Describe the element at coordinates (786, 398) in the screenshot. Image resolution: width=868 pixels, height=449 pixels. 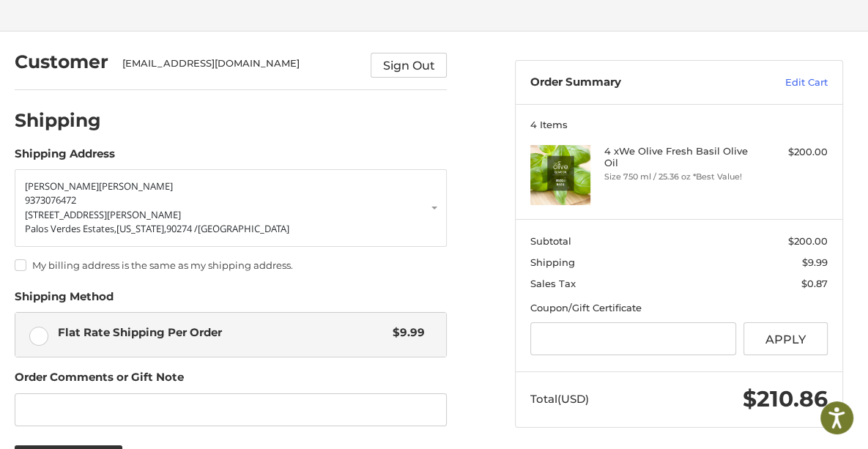
I see `span: $210.86` at that location.